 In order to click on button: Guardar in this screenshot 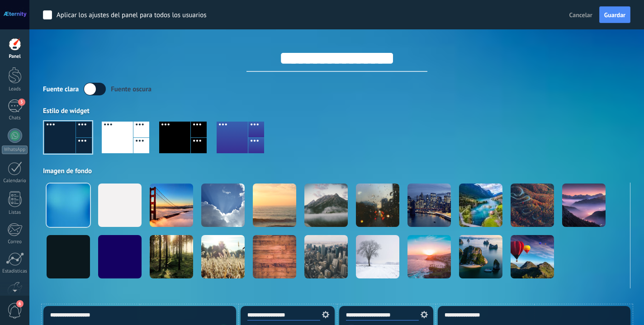, I will do `click(615, 15)`.